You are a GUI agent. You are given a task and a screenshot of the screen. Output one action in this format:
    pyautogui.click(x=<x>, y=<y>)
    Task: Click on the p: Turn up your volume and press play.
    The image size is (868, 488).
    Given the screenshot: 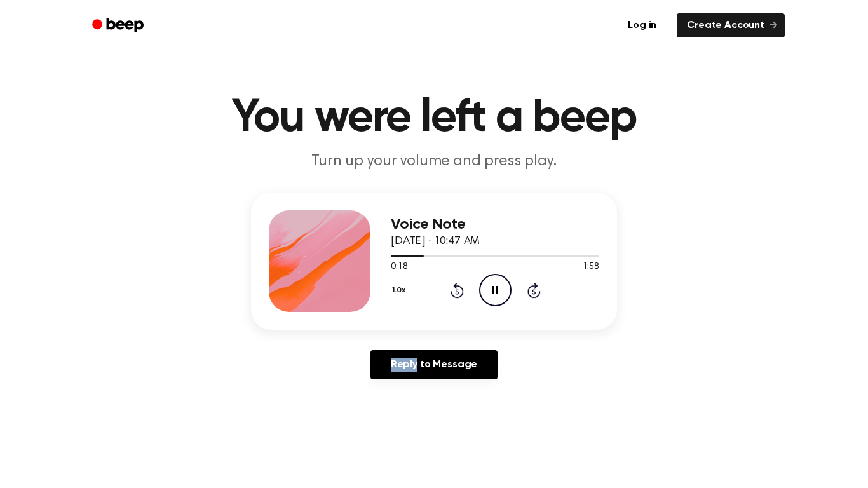 What is the action you would take?
    pyautogui.click(x=434, y=162)
    